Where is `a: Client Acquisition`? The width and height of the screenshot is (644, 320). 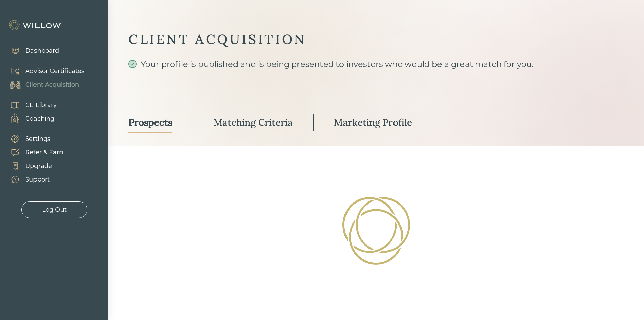 a: Client Acquisition is located at coordinates (44, 85).